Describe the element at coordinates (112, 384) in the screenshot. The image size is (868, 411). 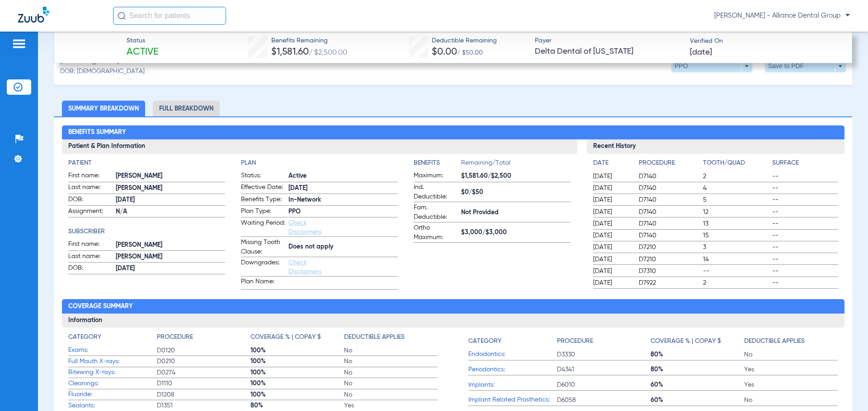
I see `span: Cleanings:` at that location.